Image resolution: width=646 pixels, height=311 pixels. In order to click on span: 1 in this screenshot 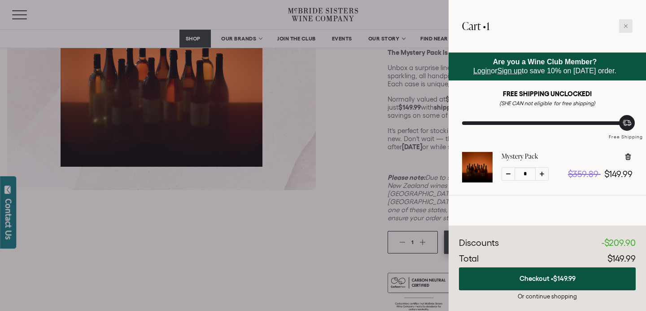, I will do `click(488, 26)`.